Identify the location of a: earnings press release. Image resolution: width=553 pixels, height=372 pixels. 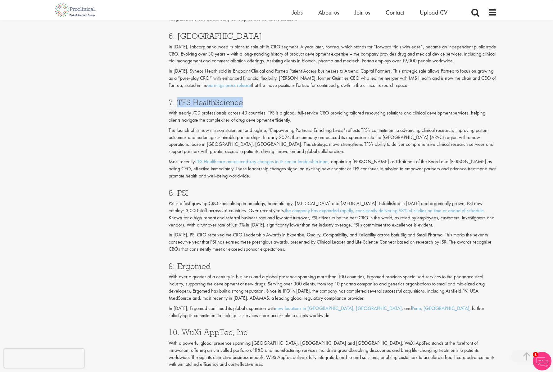
(229, 85).